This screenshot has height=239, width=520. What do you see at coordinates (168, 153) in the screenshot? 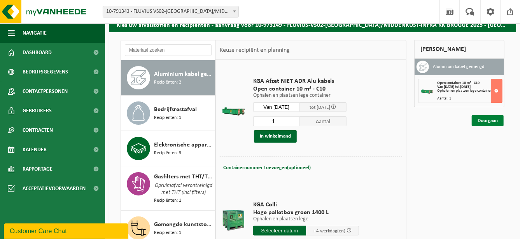
I see `span: Recipiënten: 3` at bounding box center [168, 153].